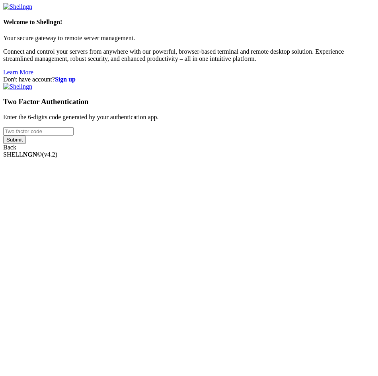 The image size is (378, 376). Describe the element at coordinates (65, 79) in the screenshot. I see `strong: Sign up` at that location.